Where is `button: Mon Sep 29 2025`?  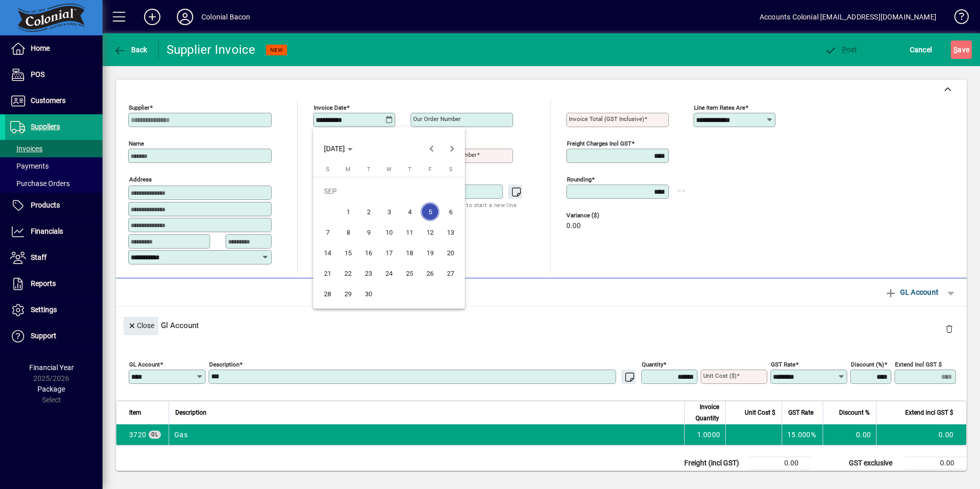 button: Mon Sep 29 2025 is located at coordinates (348, 294).